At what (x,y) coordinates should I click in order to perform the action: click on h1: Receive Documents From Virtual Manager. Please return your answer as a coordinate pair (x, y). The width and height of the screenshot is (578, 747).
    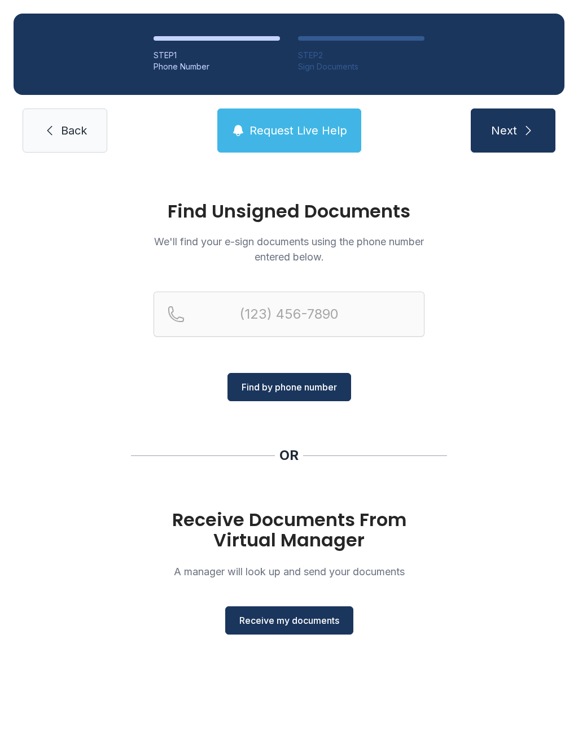
    Looking at the image, I should click on (289, 530).